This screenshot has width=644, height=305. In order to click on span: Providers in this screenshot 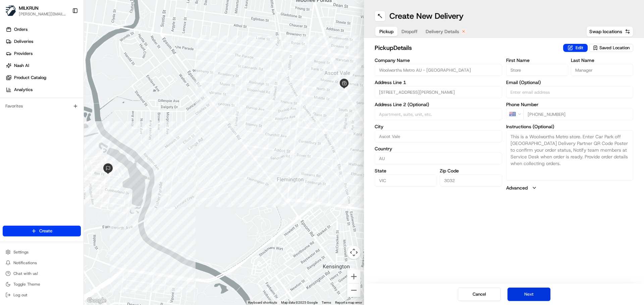, I will do `click(23, 54)`.